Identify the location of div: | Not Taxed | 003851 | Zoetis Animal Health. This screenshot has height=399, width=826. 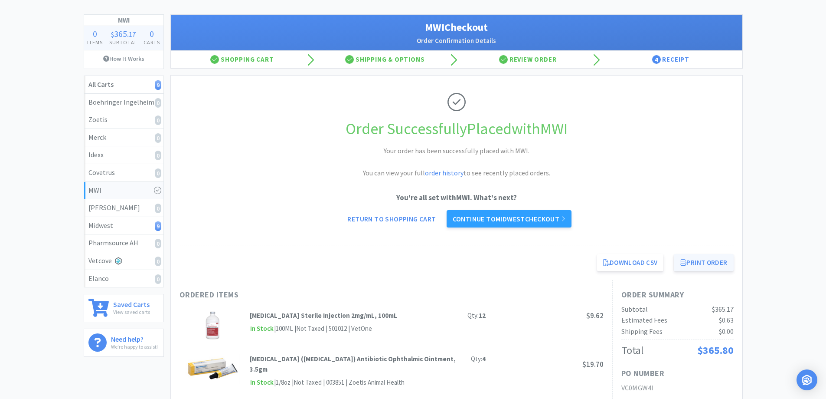
(347, 382).